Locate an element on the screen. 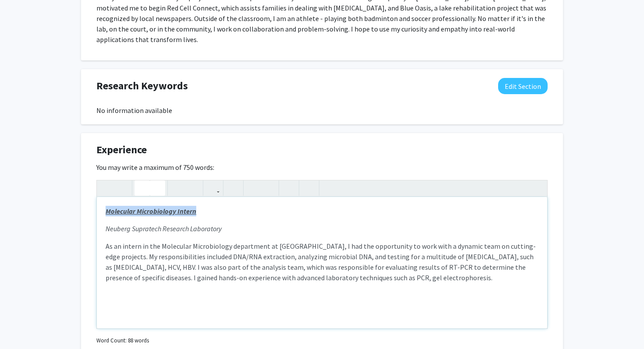 The image size is (644, 349). span: Research Keywords is located at coordinates (142, 86).